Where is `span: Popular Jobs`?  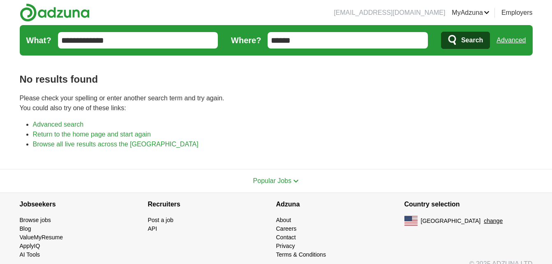 span: Popular Jobs is located at coordinates (272, 181).